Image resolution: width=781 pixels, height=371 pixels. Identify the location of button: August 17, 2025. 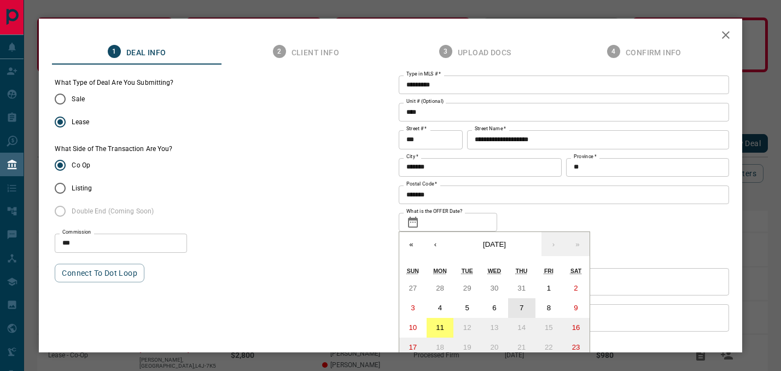
(413, 347).